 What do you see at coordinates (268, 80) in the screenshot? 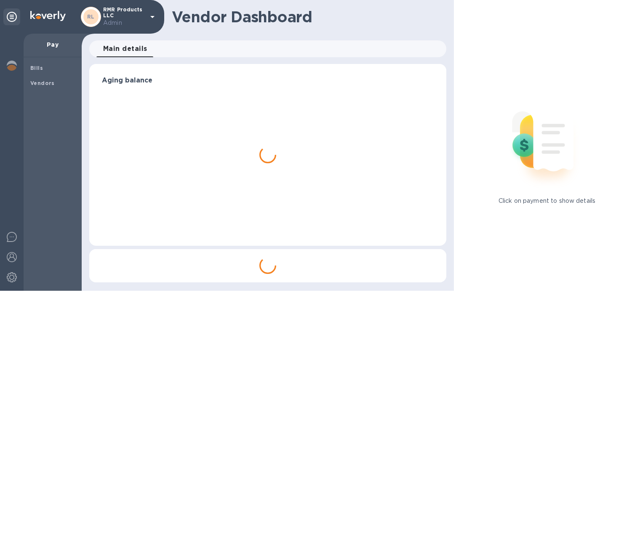
I see `h3: Aging balance` at bounding box center [268, 80].